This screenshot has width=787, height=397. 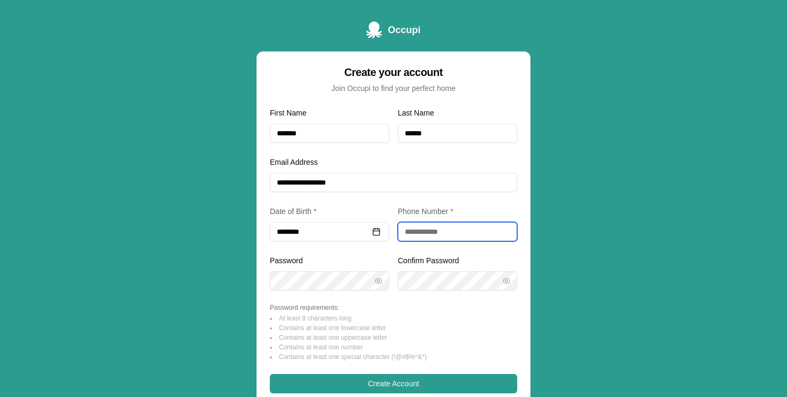 I want to click on span: Occupi, so click(x=404, y=30).